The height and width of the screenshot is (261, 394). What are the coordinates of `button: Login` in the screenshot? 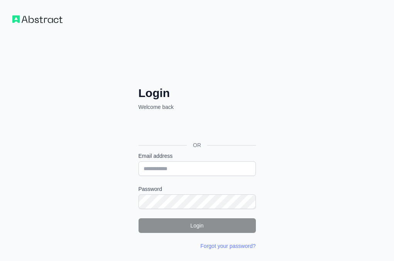 It's located at (197, 226).